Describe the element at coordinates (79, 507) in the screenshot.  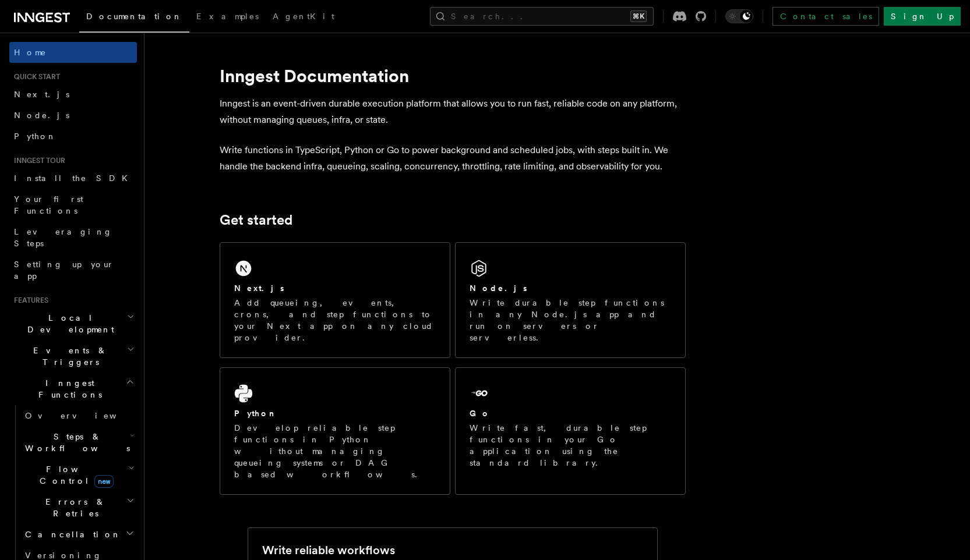
I see `button: Errors & Retries` at that location.